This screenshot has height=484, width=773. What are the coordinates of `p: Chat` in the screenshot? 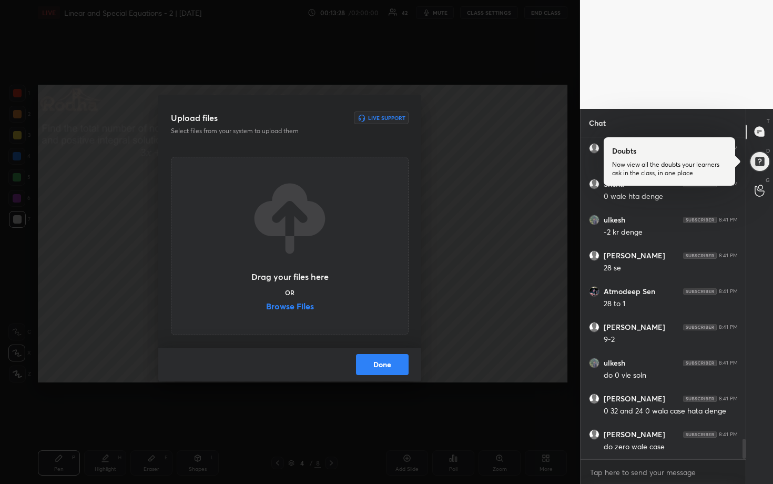 It's located at (597, 122).